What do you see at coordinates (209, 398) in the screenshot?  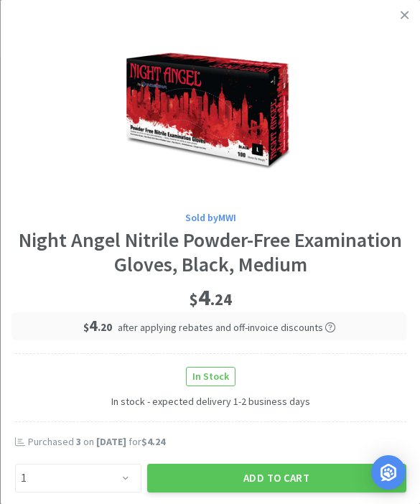 I see `span: In stock - expected delivery 1-2 business days` at bounding box center [209, 398].